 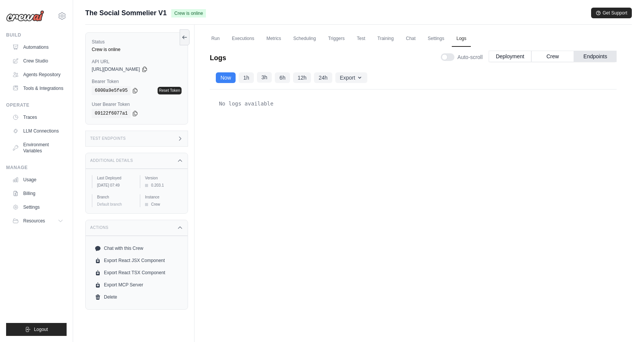 I want to click on div: Operate, so click(x=36, y=105).